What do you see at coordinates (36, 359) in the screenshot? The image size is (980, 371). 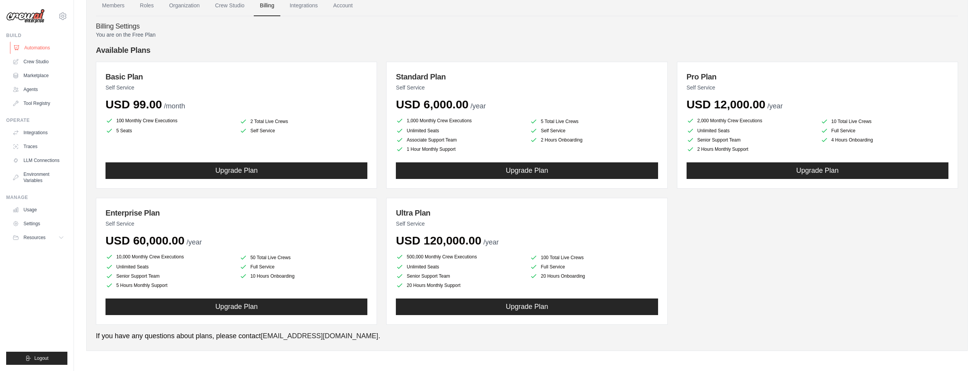 I see `button: Logout` at bounding box center [36, 359].